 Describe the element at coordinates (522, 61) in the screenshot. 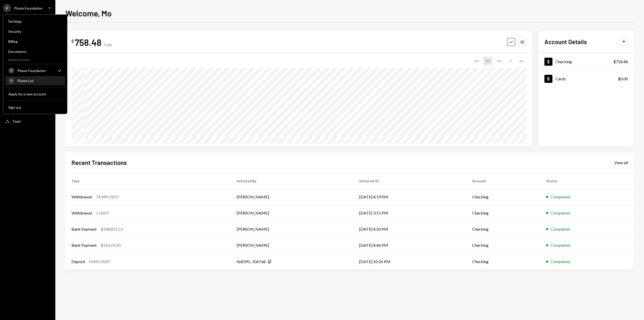

I see `div: ALL` at that location.